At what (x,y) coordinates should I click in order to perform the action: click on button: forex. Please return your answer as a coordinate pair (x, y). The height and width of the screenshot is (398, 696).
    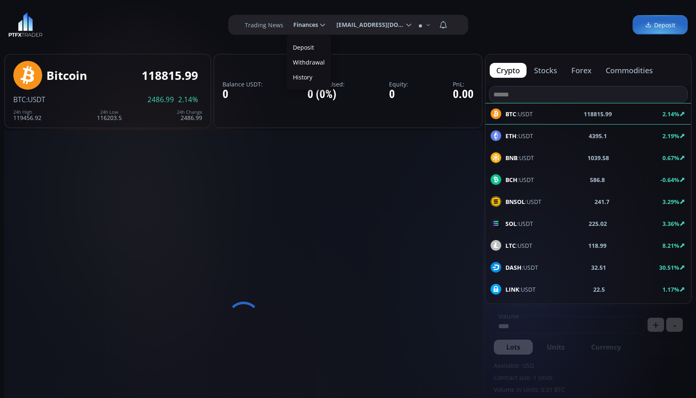
    Looking at the image, I should click on (581, 70).